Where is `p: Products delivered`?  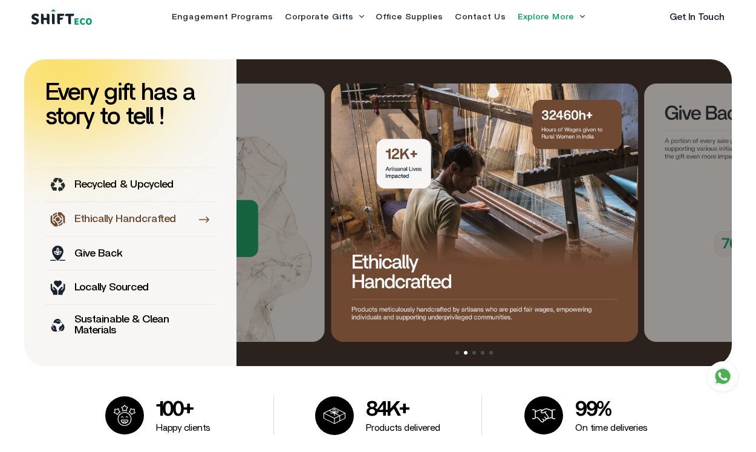 p: Products delivered is located at coordinates (403, 427).